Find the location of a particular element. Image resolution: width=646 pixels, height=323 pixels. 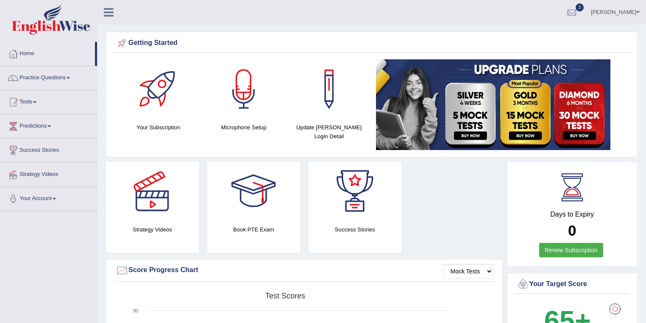

text: 90 is located at coordinates (136, 311).